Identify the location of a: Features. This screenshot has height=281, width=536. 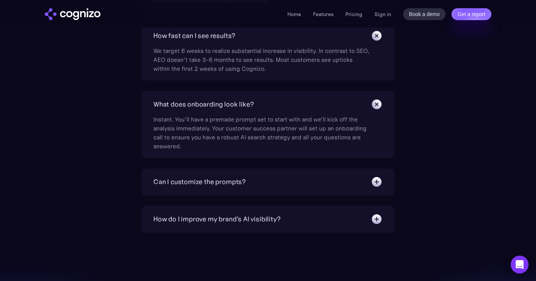
(323, 14).